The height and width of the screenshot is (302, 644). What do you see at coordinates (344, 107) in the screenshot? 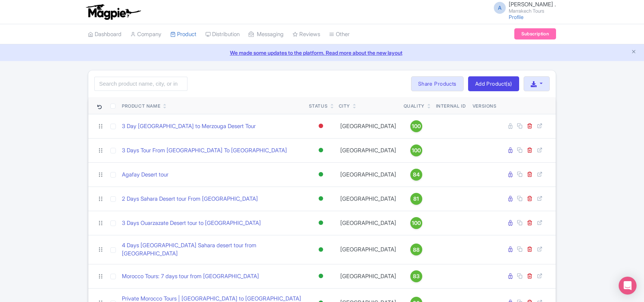
I see `div: City` at bounding box center [344, 107].